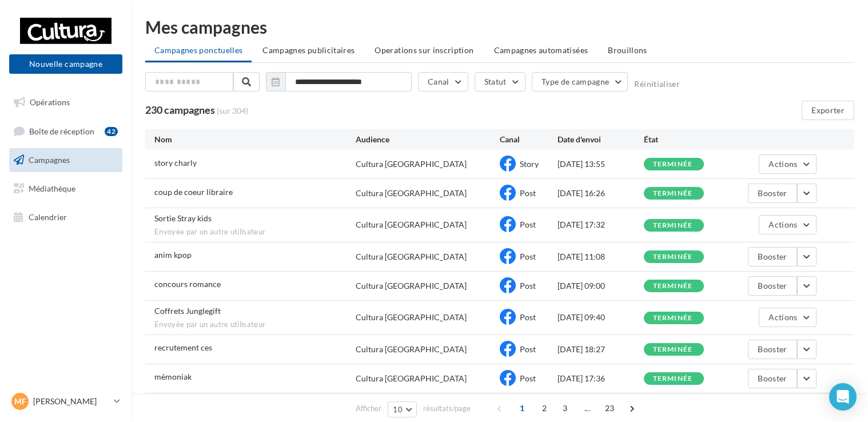  I want to click on span: Campagnes publicitaires, so click(309, 50).